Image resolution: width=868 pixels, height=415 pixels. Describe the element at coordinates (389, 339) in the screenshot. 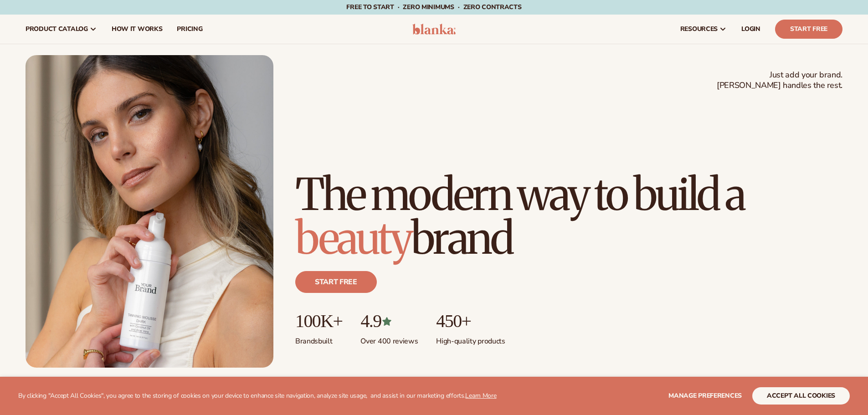

I see `p: Over 400 reviews` at that location.